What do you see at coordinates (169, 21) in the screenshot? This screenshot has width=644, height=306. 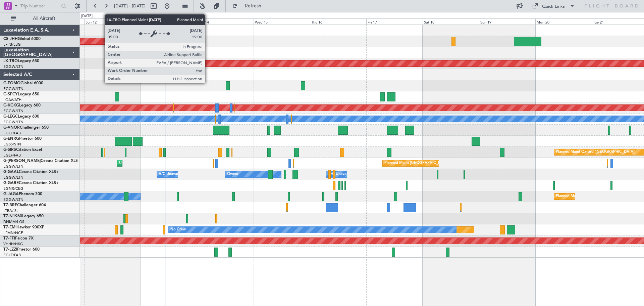 I see `div: Mon 13` at bounding box center [169, 21].